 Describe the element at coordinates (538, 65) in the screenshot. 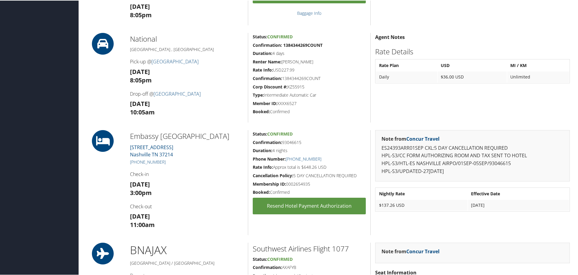

I see `th: MI / KM` at that location.